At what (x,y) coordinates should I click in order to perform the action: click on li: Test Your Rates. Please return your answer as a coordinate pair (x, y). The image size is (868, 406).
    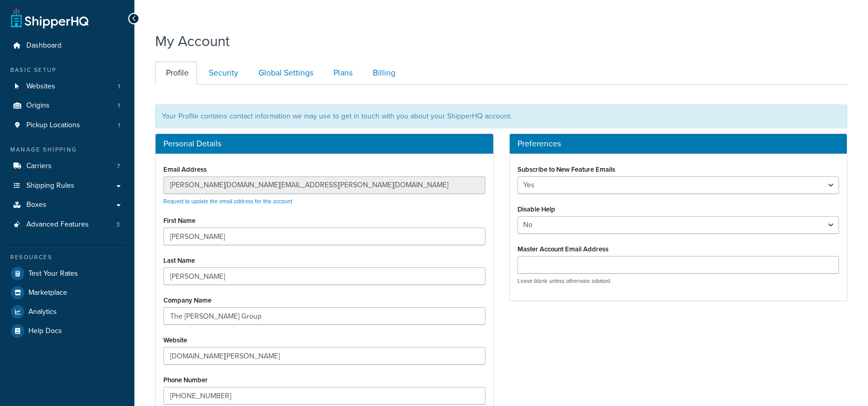
    Looking at the image, I should click on (67, 273).